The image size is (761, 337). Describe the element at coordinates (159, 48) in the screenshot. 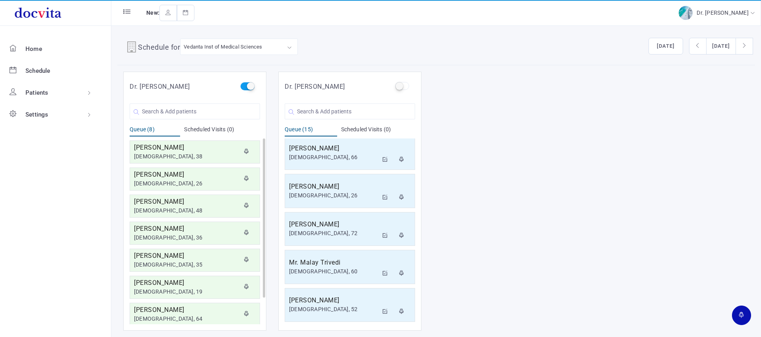

I see `h4: Schedule for` at that location.